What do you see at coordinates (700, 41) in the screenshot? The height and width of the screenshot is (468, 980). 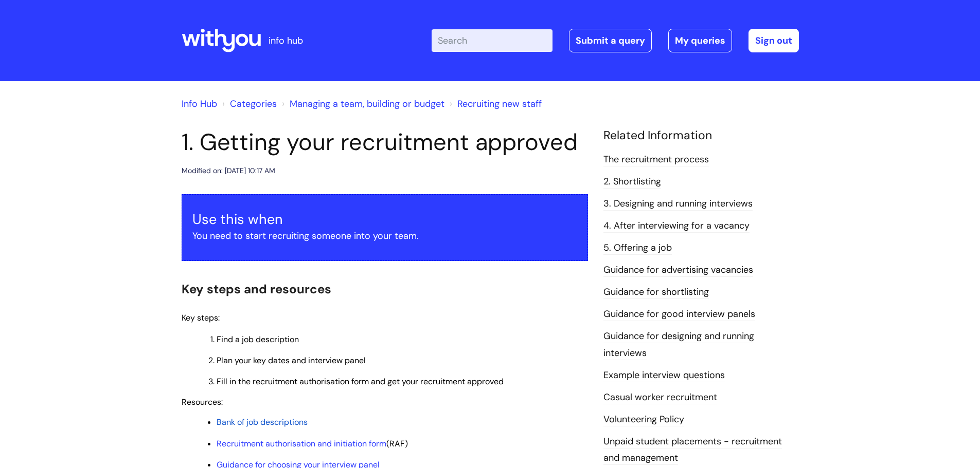 I see `a: My queries` at bounding box center [700, 41].